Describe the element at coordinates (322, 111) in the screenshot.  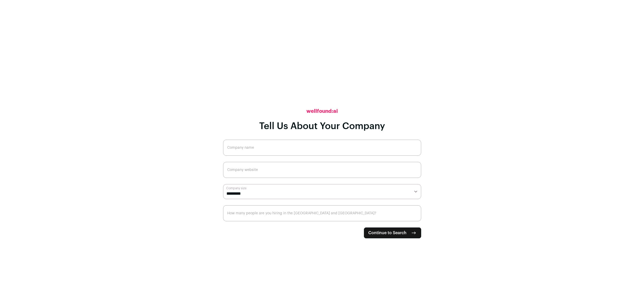
I see `h2: wellfound:ai` at that location.